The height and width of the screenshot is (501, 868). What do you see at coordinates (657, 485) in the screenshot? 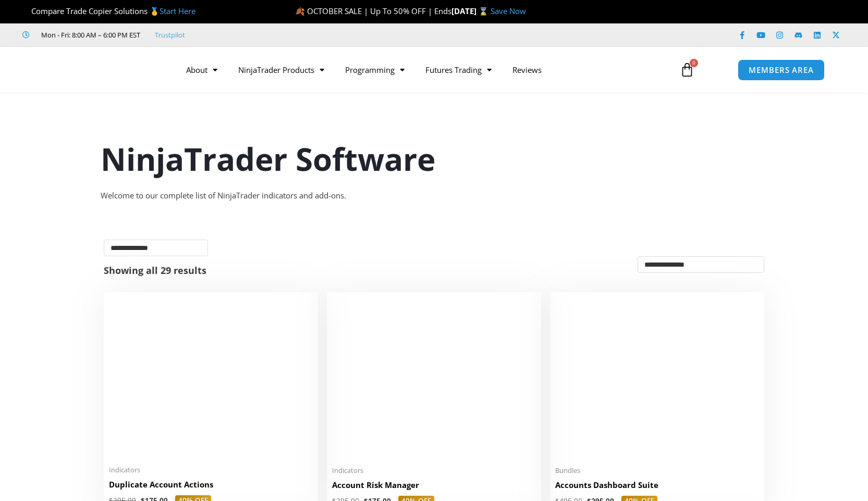
I see `h2: Accounts Dashboard Suite` at bounding box center [657, 485].